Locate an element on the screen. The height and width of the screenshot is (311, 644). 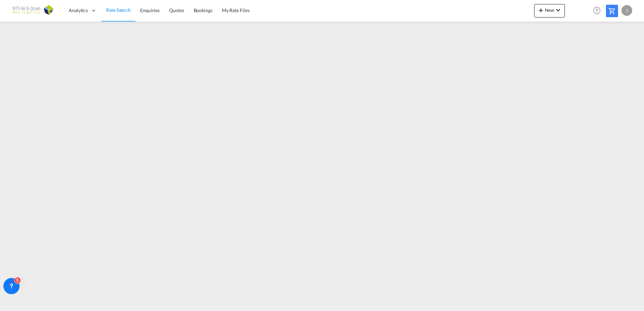
span: Rate Search is located at coordinates (118, 10).